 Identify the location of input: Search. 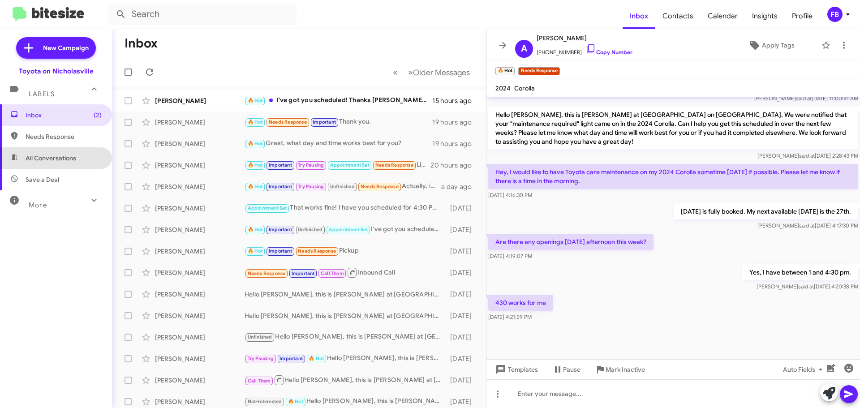
(202, 14).